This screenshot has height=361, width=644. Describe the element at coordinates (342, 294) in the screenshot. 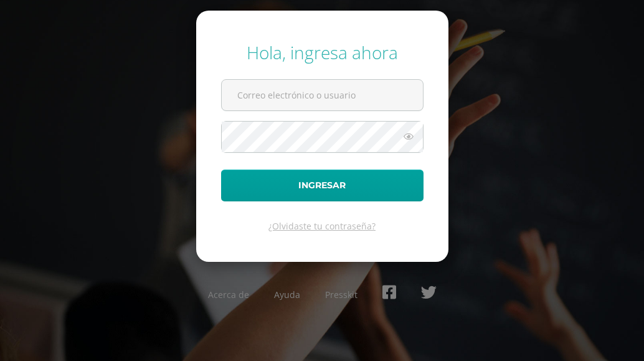

I see `a: Presskit` at that location.